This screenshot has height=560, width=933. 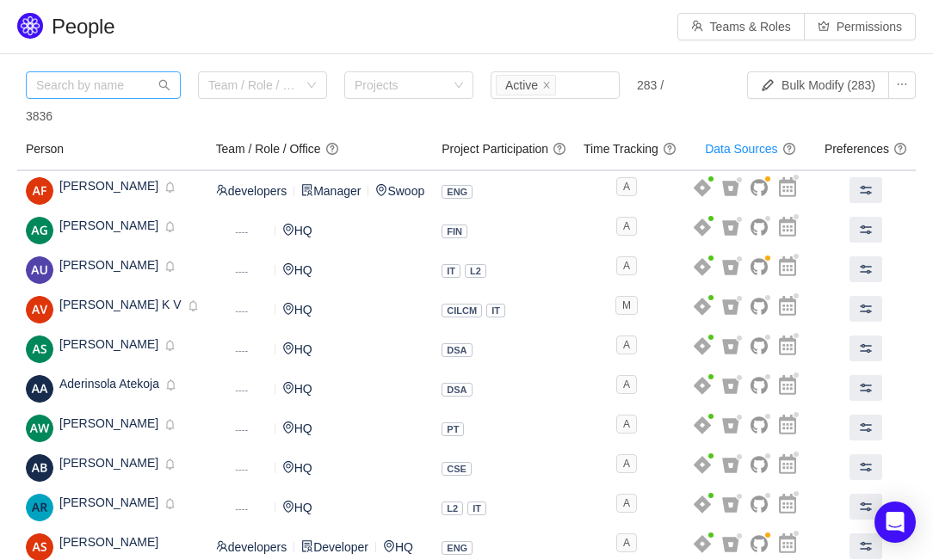 What do you see at coordinates (39, 231) in the screenshot?
I see `img: 22e3fcc60bc828923ed44eeb51ba0ff8` at bounding box center [39, 231].